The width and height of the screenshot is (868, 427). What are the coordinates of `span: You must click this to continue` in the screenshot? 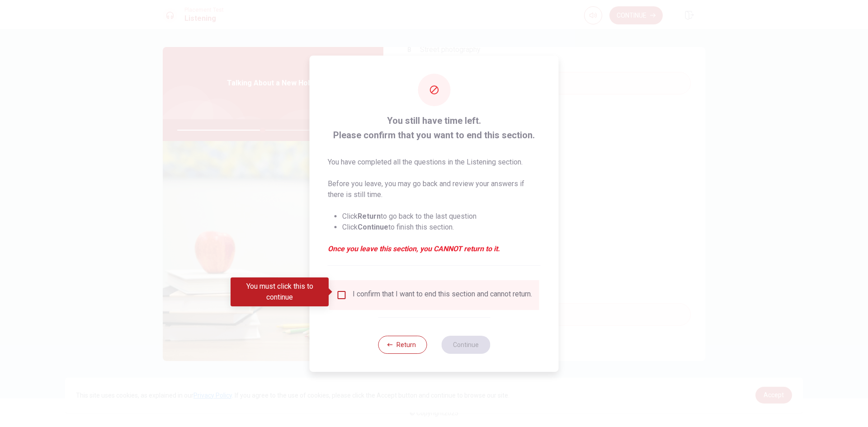 It's located at (341, 295).